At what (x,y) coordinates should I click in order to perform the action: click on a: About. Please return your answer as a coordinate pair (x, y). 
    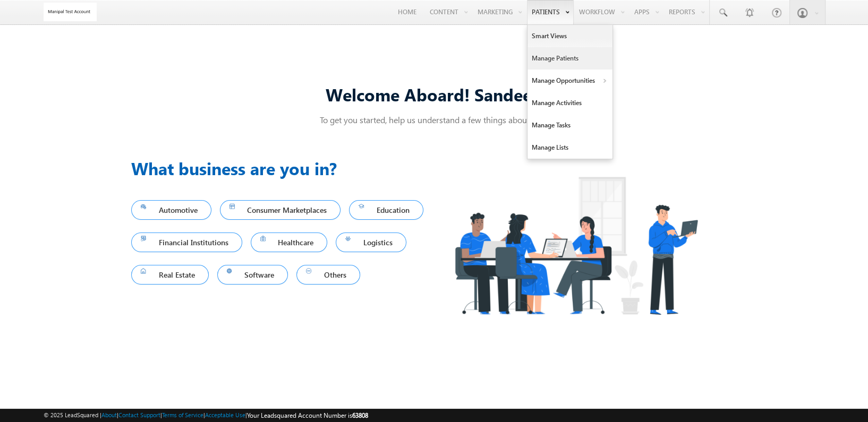
    Looking at the image, I should click on (108, 414).